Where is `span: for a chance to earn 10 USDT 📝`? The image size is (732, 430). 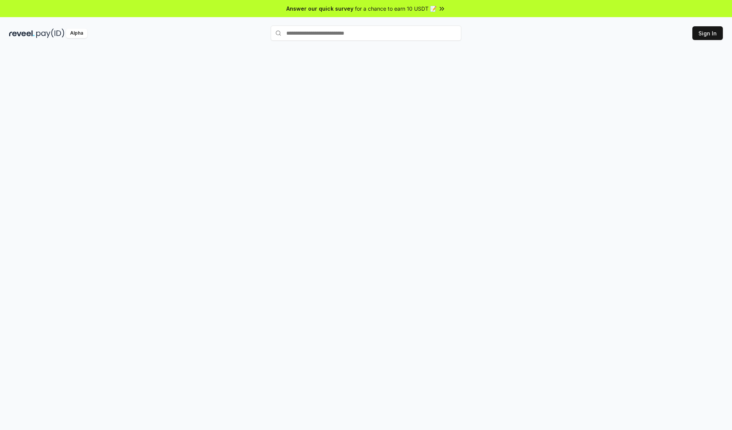 span: for a chance to earn 10 USDT 📝 is located at coordinates (396, 8).